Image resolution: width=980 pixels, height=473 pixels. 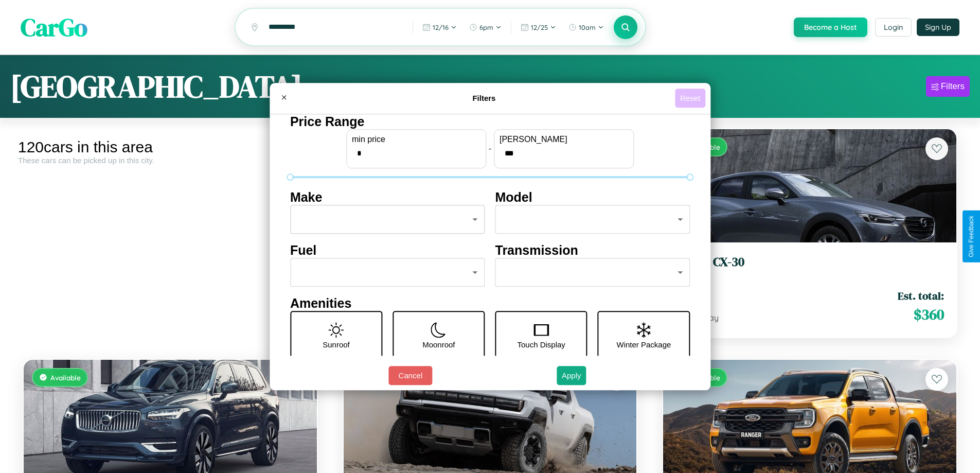 I want to click on p: Moonroof, so click(x=438, y=344).